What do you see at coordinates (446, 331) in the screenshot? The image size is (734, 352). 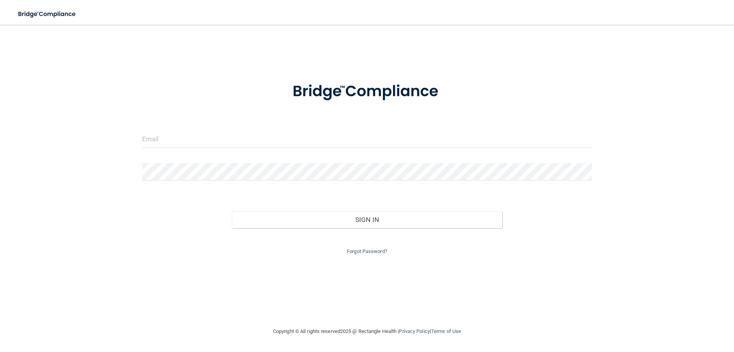 I see `a: Terms of Use` at bounding box center [446, 331].